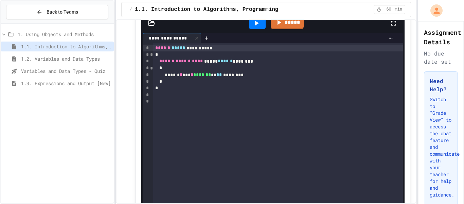 The height and width of the screenshot is (204, 464). I want to click on p: Switch to "Grade View" to access the chat feature and communicate with your teacher for help and ..., so click(441, 147).